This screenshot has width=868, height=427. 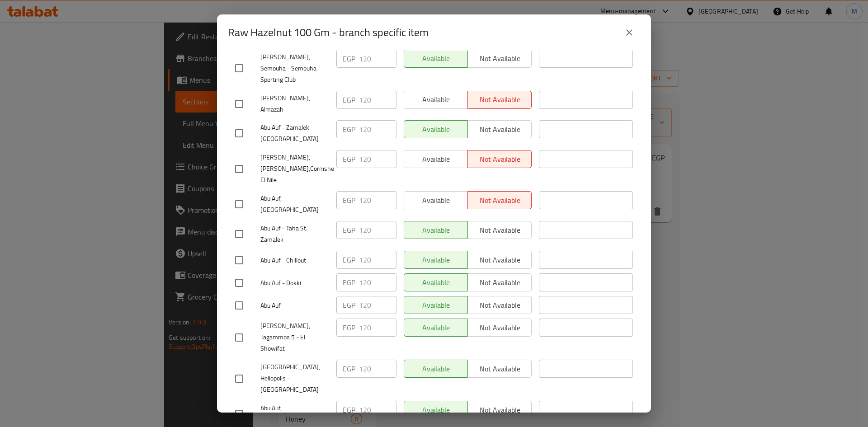 What do you see at coordinates (295, 306) in the screenshot?
I see `span: Abu Auf` at bounding box center [295, 306].